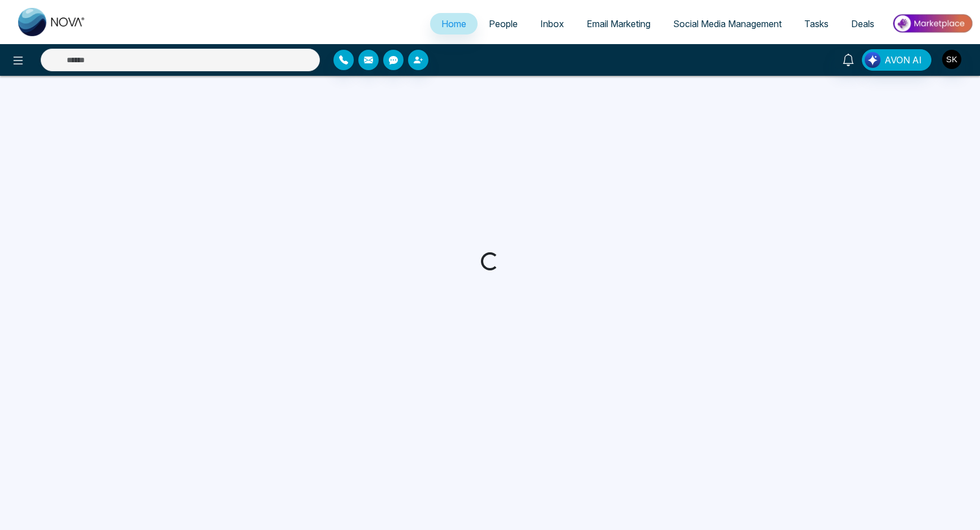 The height and width of the screenshot is (530, 980). I want to click on a: Social Media Management, so click(727, 24).